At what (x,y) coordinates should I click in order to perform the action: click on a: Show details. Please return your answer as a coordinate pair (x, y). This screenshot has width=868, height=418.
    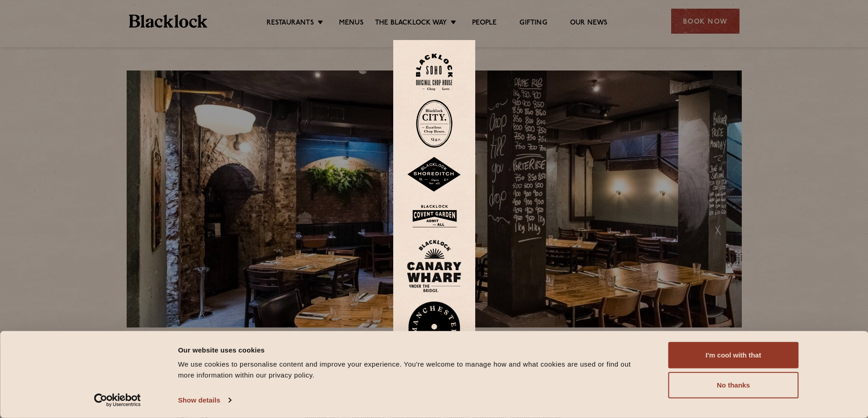
    Looking at the image, I should click on (205, 400).